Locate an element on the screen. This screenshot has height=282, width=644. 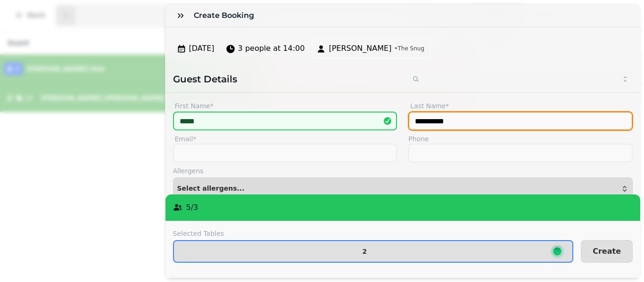
label: First Name* is located at coordinates (285, 106).